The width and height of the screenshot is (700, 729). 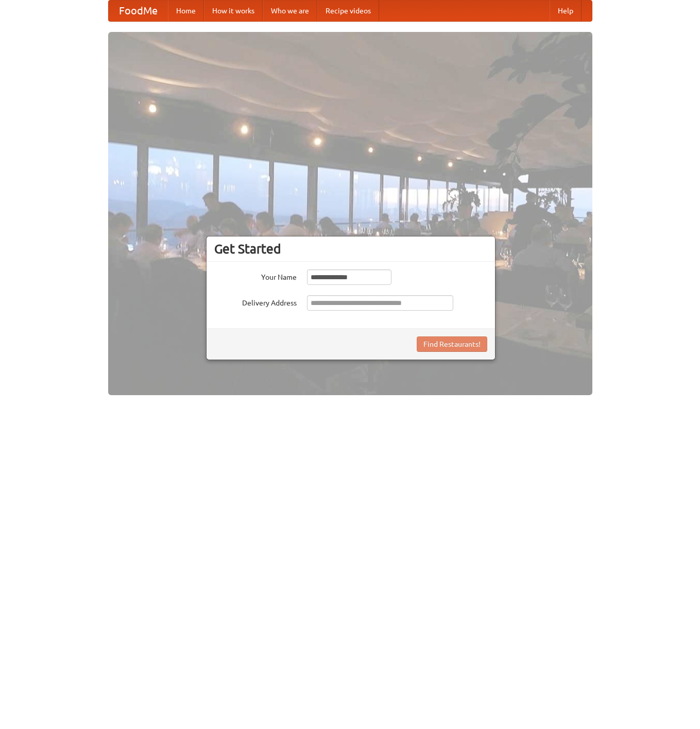 I want to click on a: FoodMe, so click(x=138, y=11).